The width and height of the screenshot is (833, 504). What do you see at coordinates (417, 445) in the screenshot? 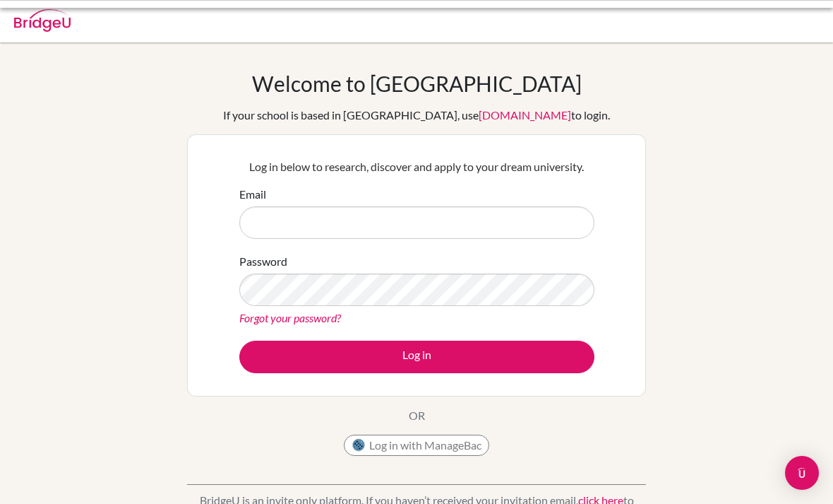
I see `button: Log in with ManageBac` at bounding box center [417, 445].